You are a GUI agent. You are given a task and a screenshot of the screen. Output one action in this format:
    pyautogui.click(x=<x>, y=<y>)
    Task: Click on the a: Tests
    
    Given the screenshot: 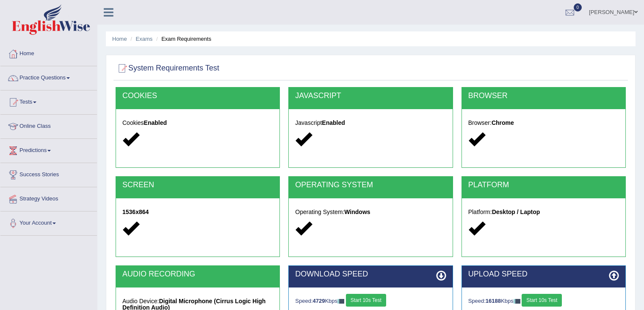 What is the action you would take?
    pyautogui.click(x=48, y=101)
    